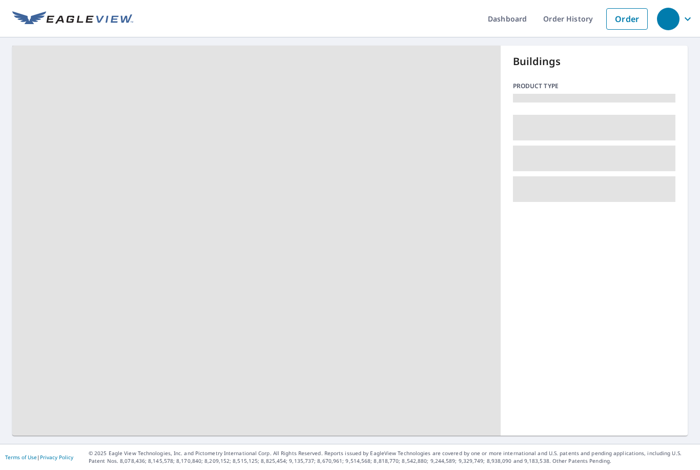 The width and height of the screenshot is (700, 470). Describe the element at coordinates (56, 457) in the screenshot. I see `a: Privacy Policy` at that location.